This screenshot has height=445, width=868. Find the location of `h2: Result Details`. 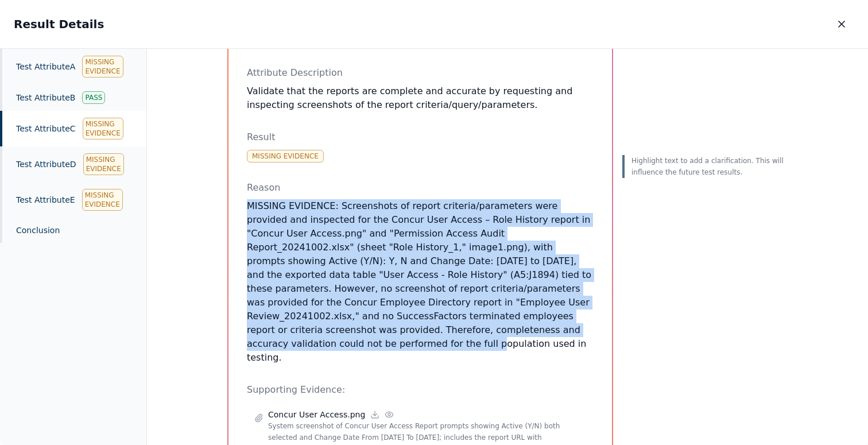

h2: Result Details is located at coordinates (58, 24).